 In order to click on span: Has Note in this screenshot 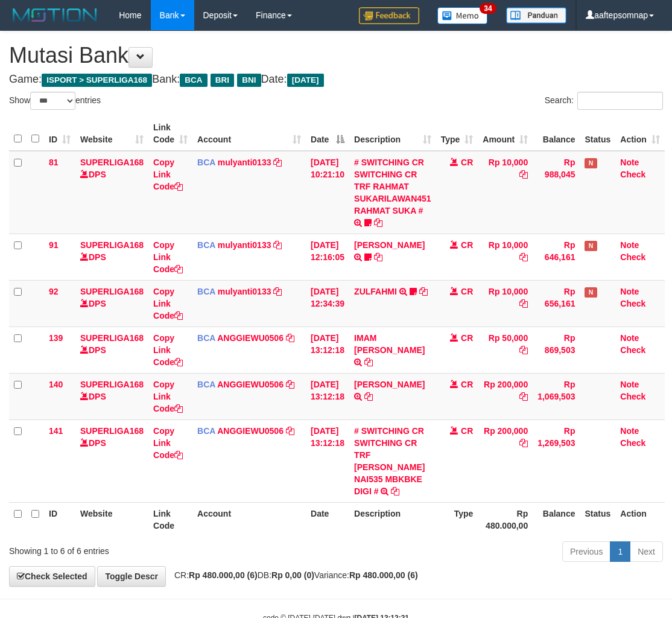, I will do `click(591, 246)`.